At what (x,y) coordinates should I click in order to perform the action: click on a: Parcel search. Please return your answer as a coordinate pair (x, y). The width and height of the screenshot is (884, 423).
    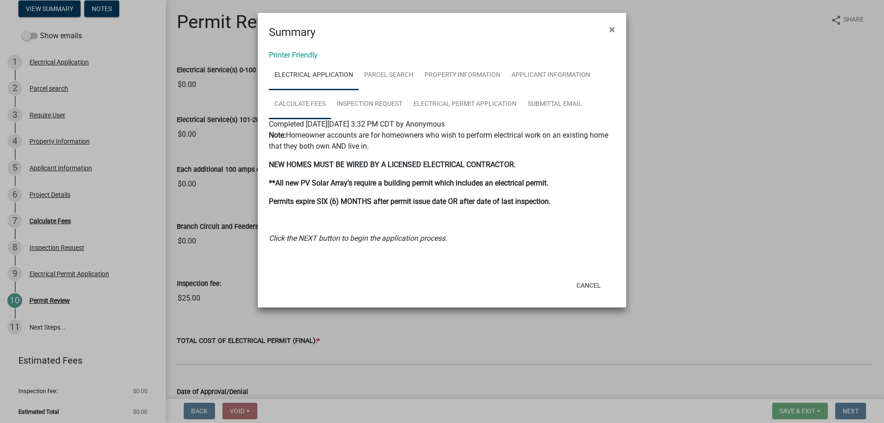
    Looking at the image, I should click on (389, 76).